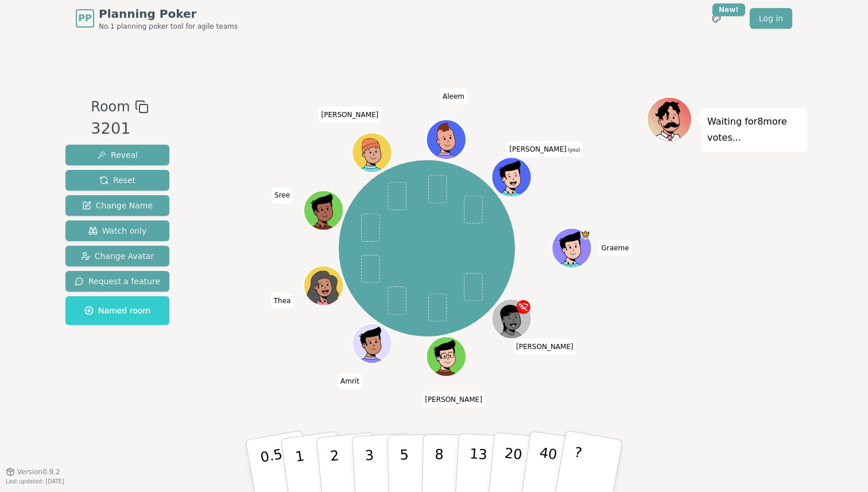  Describe the element at coordinates (117, 205) in the screenshot. I see `button: Change Name` at that location.